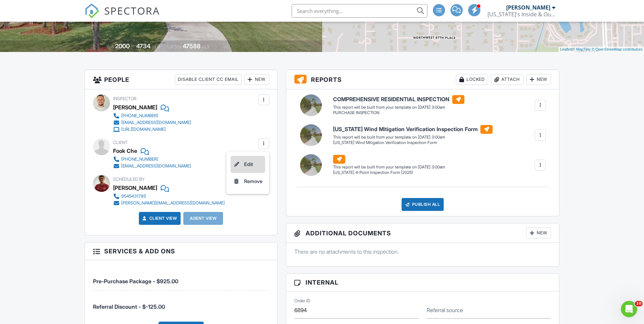 The image size is (644, 324). What do you see at coordinates (423, 251) in the screenshot?
I see `p: There are no attachments to this inspection.` at bounding box center [423, 251].